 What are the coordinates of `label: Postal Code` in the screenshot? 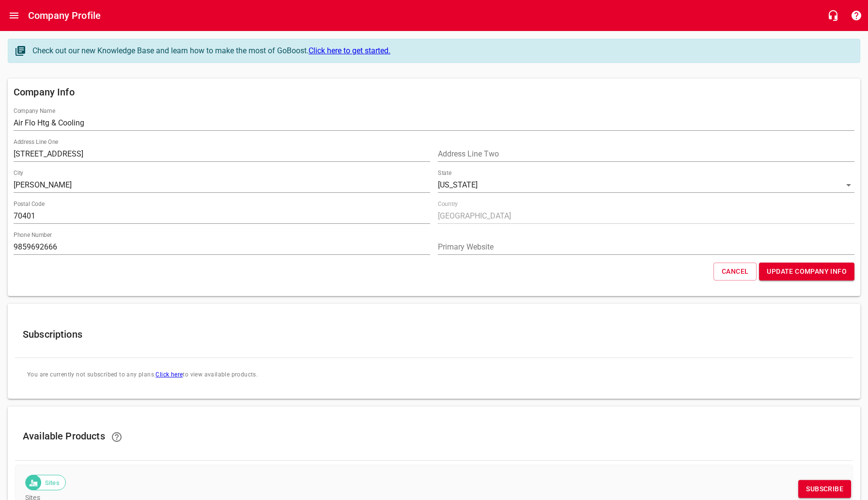 It's located at (29, 205).